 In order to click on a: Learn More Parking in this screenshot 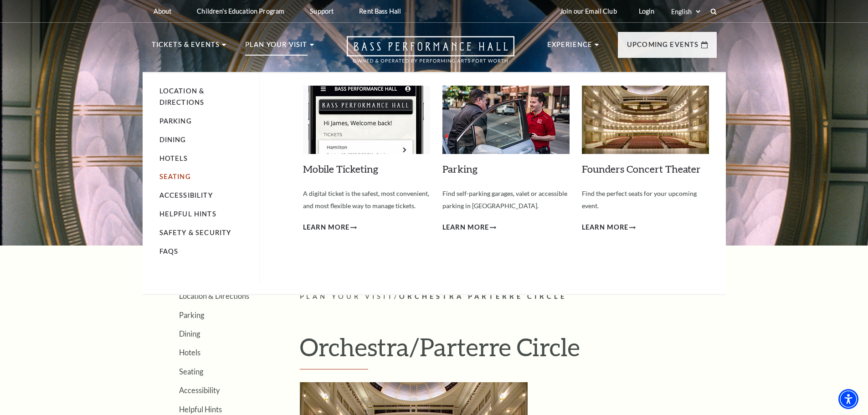, I will do `click(469, 227)`.